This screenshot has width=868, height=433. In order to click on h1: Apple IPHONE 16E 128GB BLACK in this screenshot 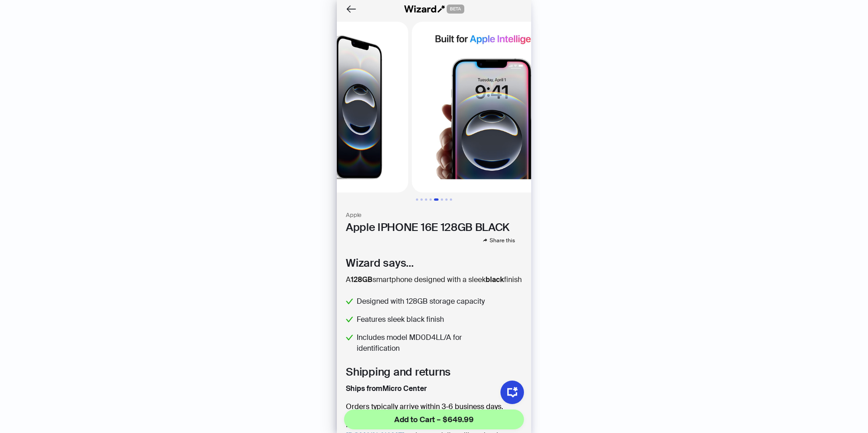, I will do `click(434, 227)`.